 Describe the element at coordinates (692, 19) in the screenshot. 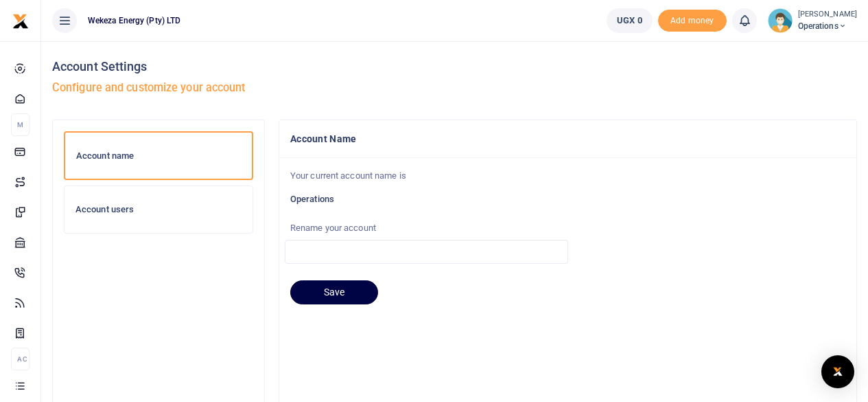

I see `a: Add money` at that location.